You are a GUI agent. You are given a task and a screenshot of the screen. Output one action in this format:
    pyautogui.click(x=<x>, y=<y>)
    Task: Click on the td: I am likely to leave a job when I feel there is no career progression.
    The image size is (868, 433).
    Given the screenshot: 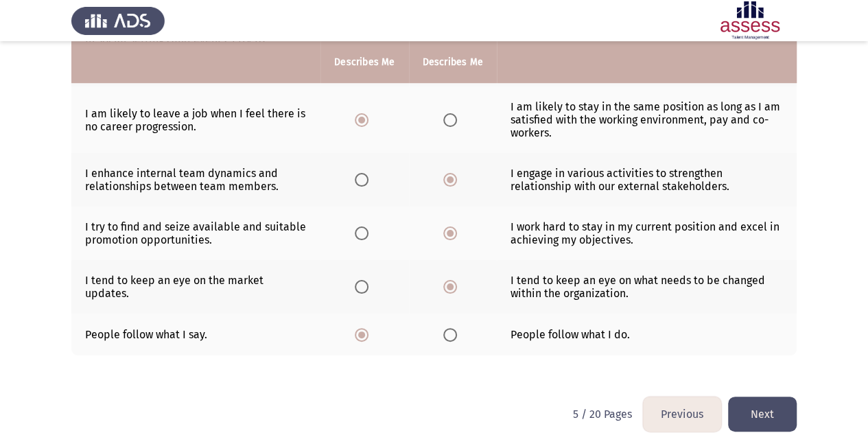 What is the action you would take?
    pyautogui.click(x=195, y=120)
    